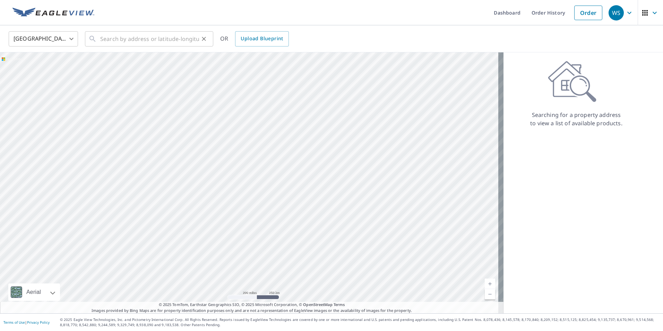  What do you see at coordinates (318, 304) in the screenshot?
I see `a: OpenStreetMap` at bounding box center [318, 304].